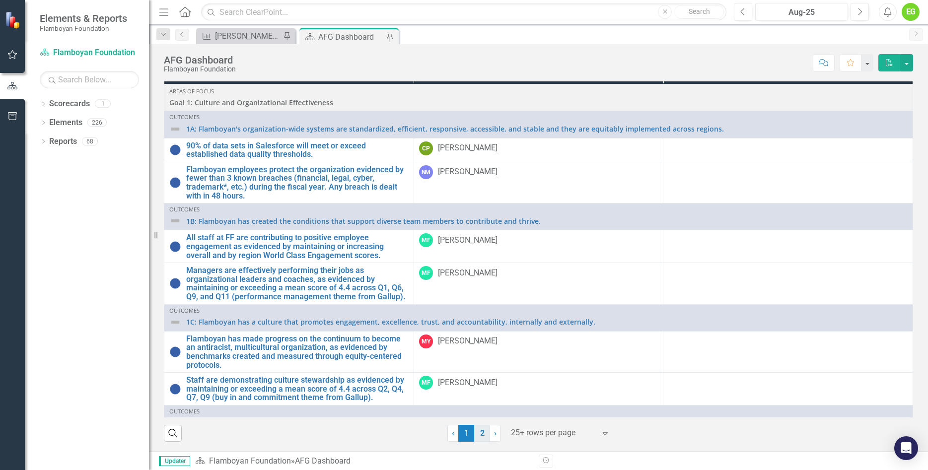 Image resolution: width=928 pixels, height=470 pixels. Describe the element at coordinates (699, 12) in the screenshot. I see `button: Search` at that location.